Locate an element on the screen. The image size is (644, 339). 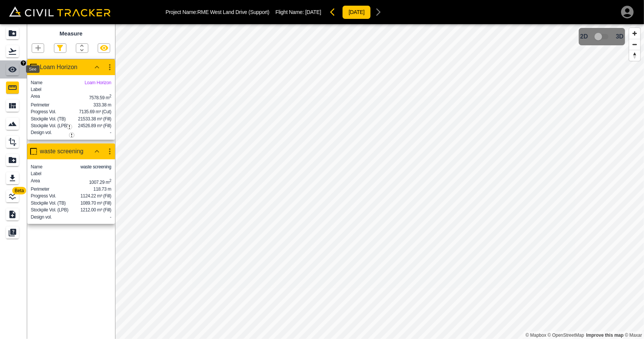
a: Maxar is located at coordinates (634, 335).